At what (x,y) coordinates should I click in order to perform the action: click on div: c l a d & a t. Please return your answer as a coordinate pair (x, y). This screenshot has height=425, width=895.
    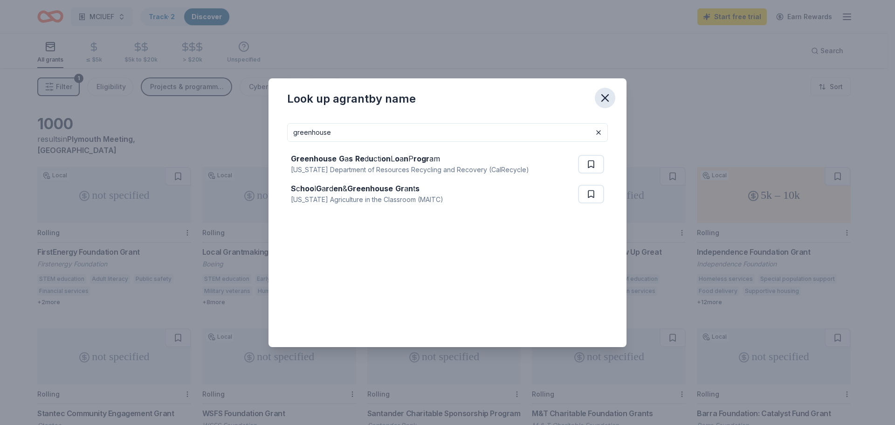
    Looking at the image, I should click on (367, 188).